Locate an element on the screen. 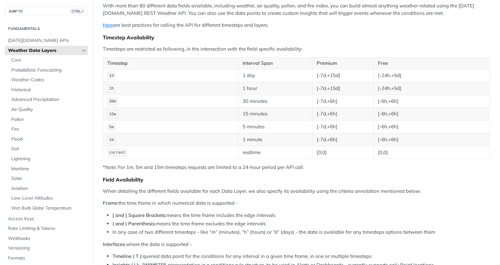 This screenshot has width=500, height=265. td: 1 minute is located at coordinates (275, 139).